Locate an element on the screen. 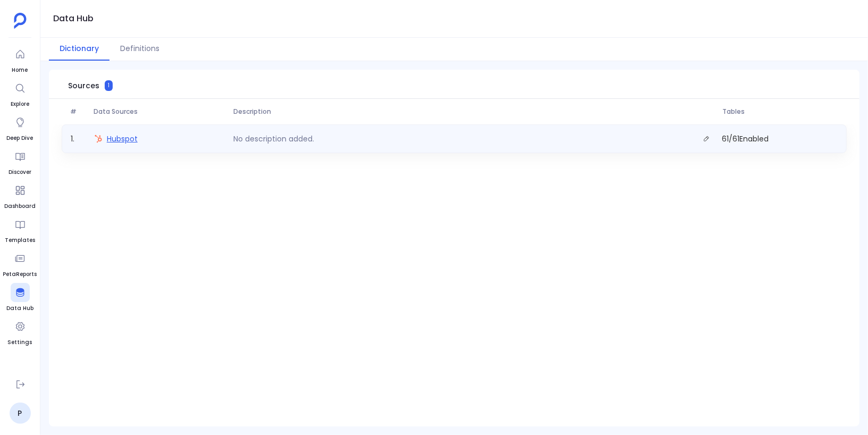 The height and width of the screenshot is (435, 868). a: P is located at coordinates (20, 413).